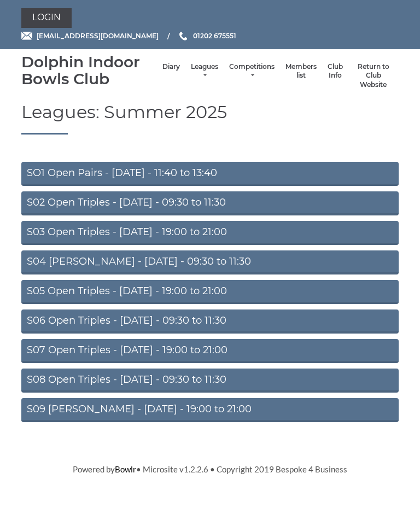 This screenshot has width=420, height=520. What do you see at coordinates (210, 470) in the screenshot?
I see `span: Powered by • Microsite v1.2.2.6 • Copyright 2019 Bespoke 4 Business` at bounding box center [210, 470].